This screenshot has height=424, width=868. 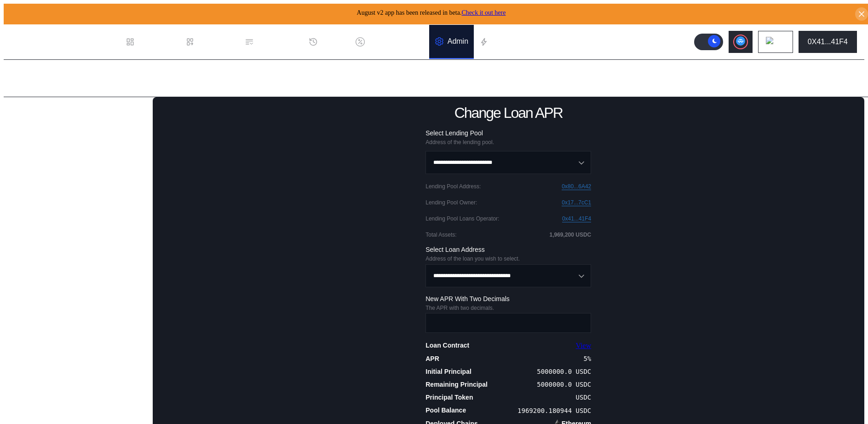 What do you see at coordinates (78, 141) in the screenshot?
I see `div: Fund Loan` at bounding box center [78, 141].